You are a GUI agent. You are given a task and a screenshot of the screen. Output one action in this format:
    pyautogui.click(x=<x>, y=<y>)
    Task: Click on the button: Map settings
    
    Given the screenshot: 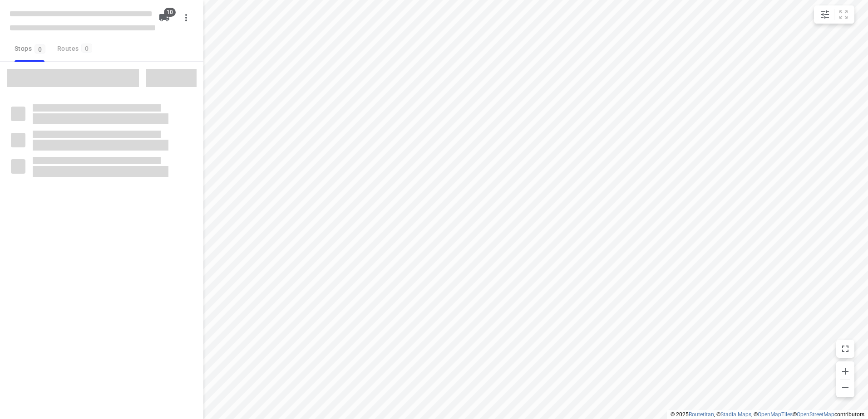 What is the action you would take?
    pyautogui.click(x=824, y=14)
    